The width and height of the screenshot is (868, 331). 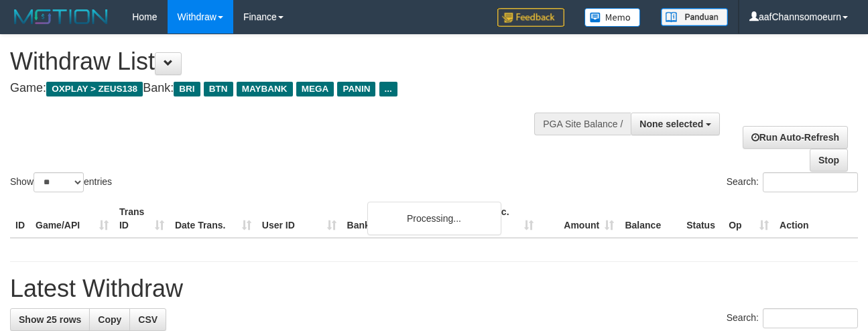 What do you see at coordinates (580, 219) in the screenshot?
I see `th: Amount` at bounding box center [580, 219].